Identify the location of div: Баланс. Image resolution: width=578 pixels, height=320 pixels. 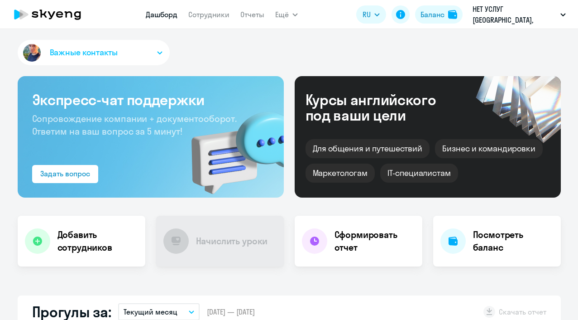
(432, 14).